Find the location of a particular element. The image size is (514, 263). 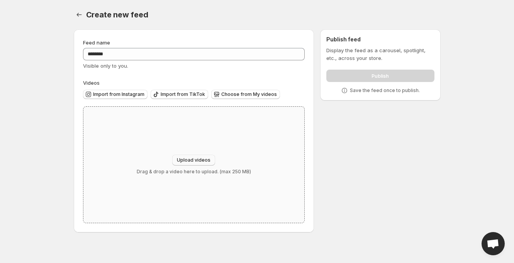

p: Save the feed once to publish. is located at coordinates (385, 90).